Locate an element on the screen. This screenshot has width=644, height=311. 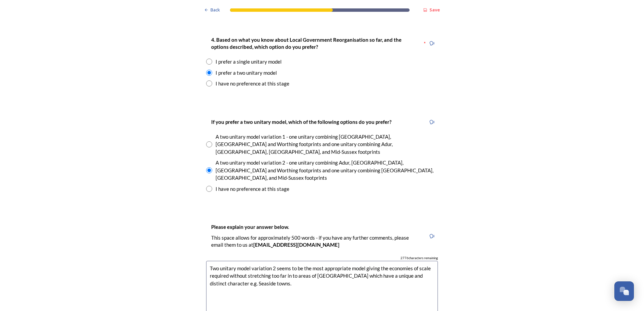
strong: 4. Based on what you know about Local Government Reorganisation so far, and the options described... is located at coordinates (307, 43).